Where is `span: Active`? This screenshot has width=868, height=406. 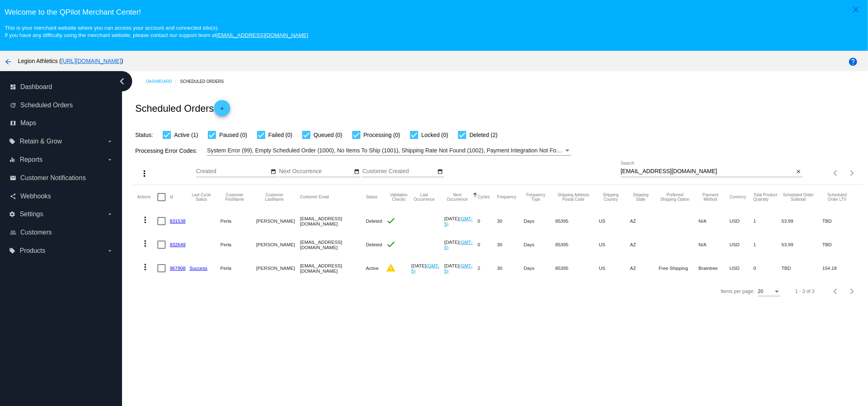
span: Active is located at coordinates (372, 268).